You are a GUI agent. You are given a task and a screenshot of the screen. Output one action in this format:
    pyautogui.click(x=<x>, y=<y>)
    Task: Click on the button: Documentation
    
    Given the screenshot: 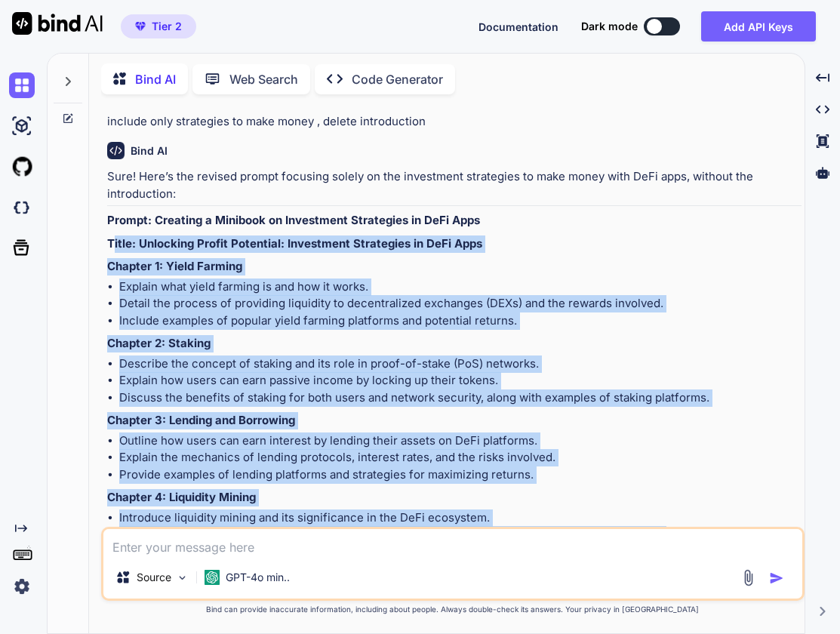 What is the action you would take?
    pyautogui.click(x=519, y=26)
    